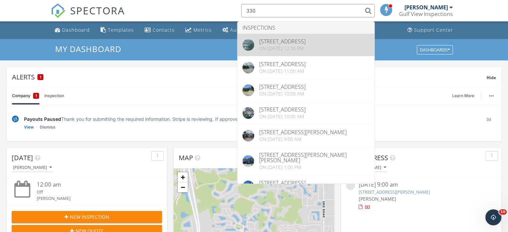 This screenshot has width=508, height=232. Describe the element at coordinates (87, 217) in the screenshot. I see `button: New Inspection` at that location.